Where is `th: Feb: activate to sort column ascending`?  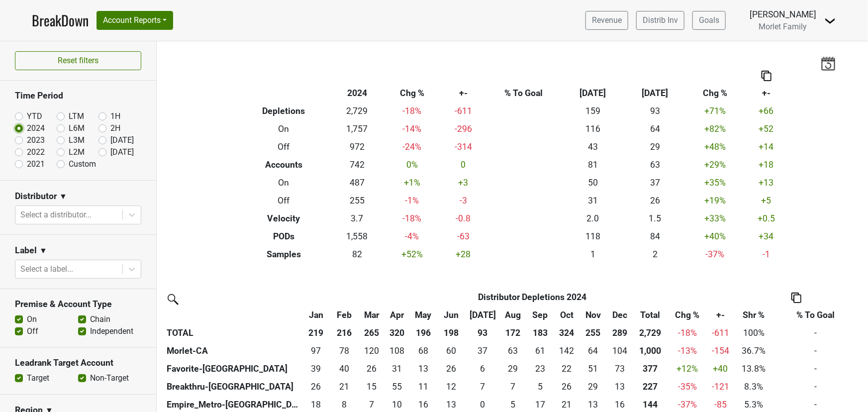 th: Feb: activate to sort column ascending is located at coordinates (344, 315).